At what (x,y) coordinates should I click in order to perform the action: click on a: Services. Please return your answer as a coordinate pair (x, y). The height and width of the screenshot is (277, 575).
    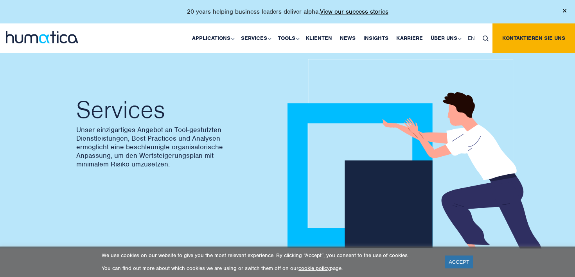
    Looking at the image, I should click on (255, 38).